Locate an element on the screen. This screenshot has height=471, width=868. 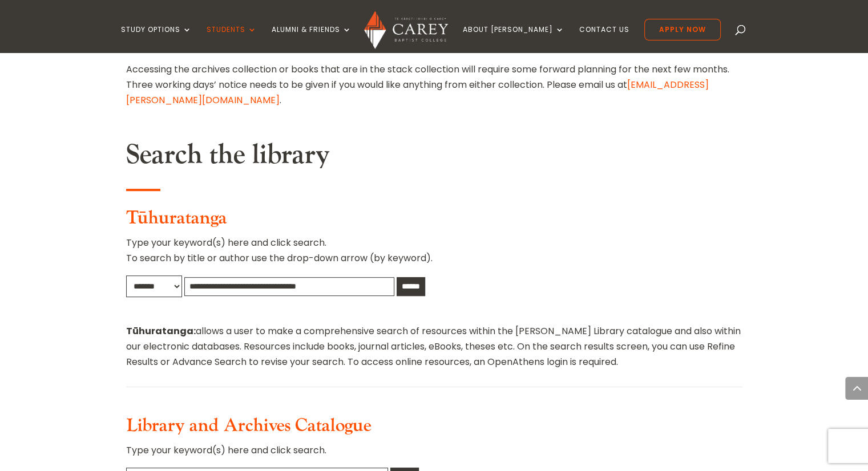
a: Students is located at coordinates (232, 39).